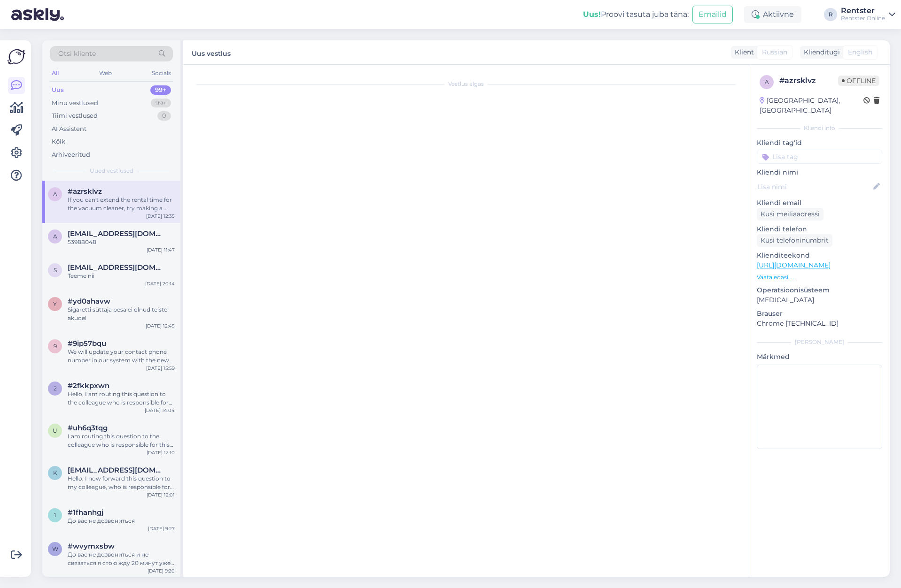 The width and height of the screenshot is (901, 588). Describe the element at coordinates (819, 229) in the screenshot. I see `p: Kliendi telefon` at that location.